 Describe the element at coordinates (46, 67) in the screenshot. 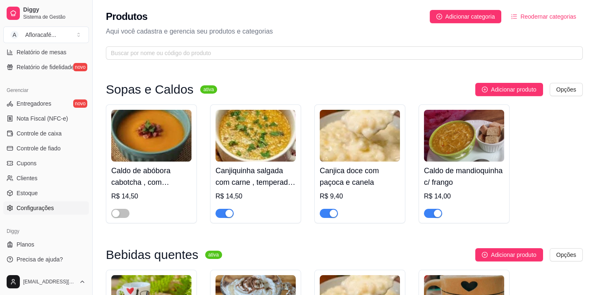

I see `a: Relatório de fidelidadenovo` at that location.